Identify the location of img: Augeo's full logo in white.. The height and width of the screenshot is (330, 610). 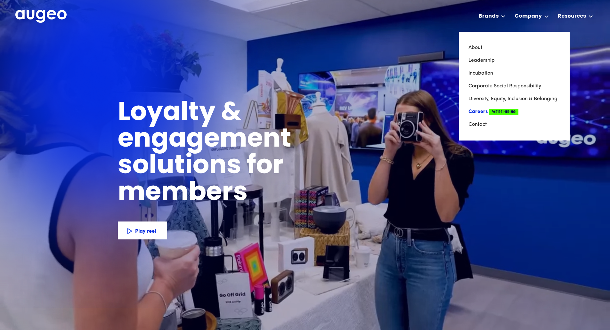
(41, 16).